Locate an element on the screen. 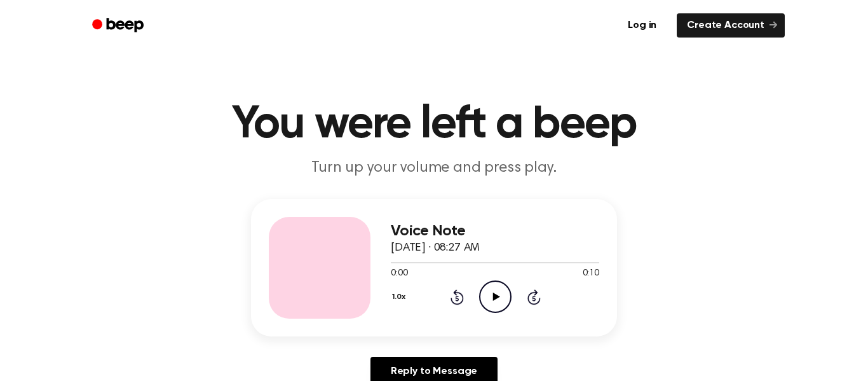 Image resolution: width=868 pixels, height=381 pixels. h3: Voice Note is located at coordinates (495, 231).